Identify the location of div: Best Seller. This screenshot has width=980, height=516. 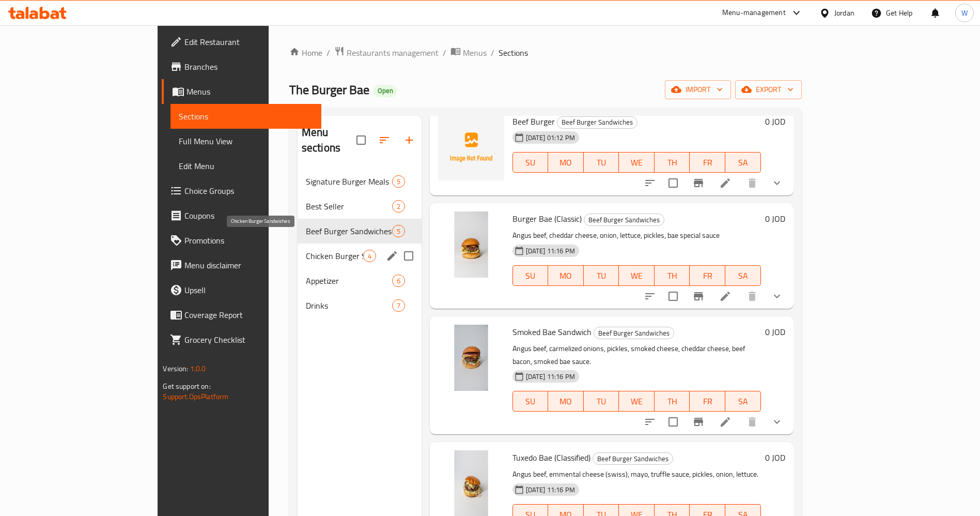
(349, 206).